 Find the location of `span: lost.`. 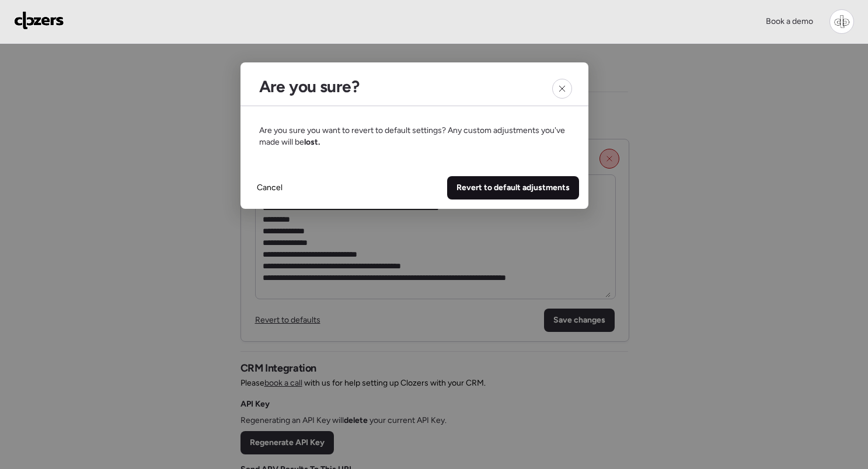

span: lost. is located at coordinates (311, 142).